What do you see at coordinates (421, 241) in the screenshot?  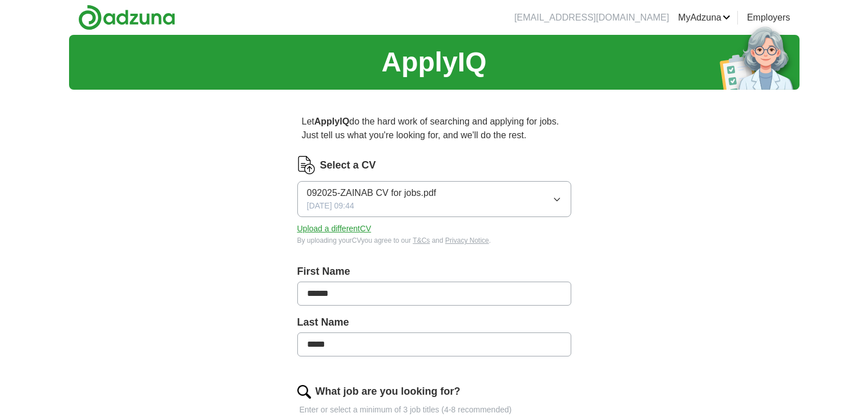 I see `a: T&Cs` at bounding box center [421, 241].